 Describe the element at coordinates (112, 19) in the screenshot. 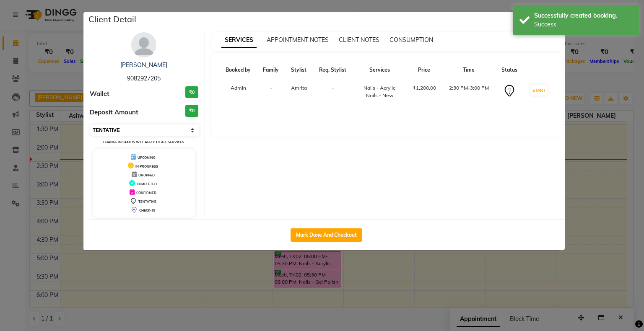

I see `h5: Client Detail` at that location.